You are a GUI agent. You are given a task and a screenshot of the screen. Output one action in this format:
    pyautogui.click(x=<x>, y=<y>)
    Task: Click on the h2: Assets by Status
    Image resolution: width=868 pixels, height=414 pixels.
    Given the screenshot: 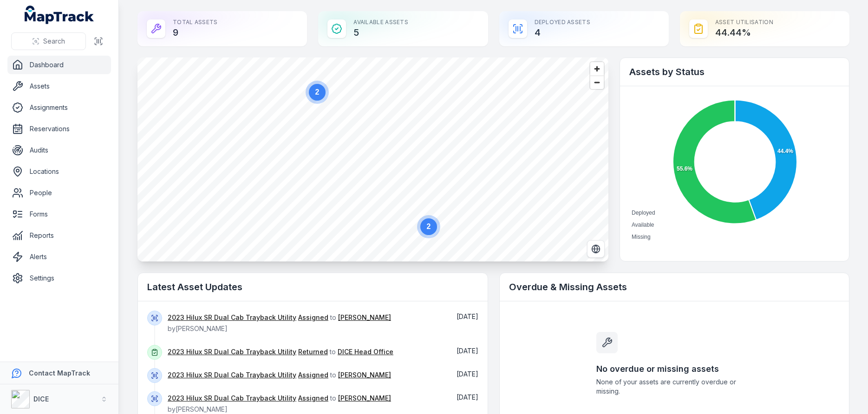 What is the action you would take?
    pyautogui.click(x=734, y=72)
    